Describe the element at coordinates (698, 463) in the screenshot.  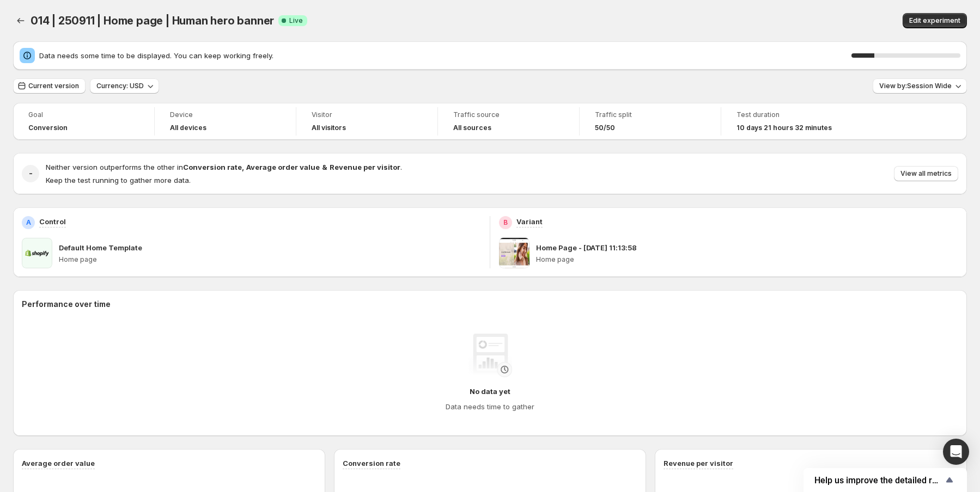
I see `h3: Revenue per visitor` at that location.